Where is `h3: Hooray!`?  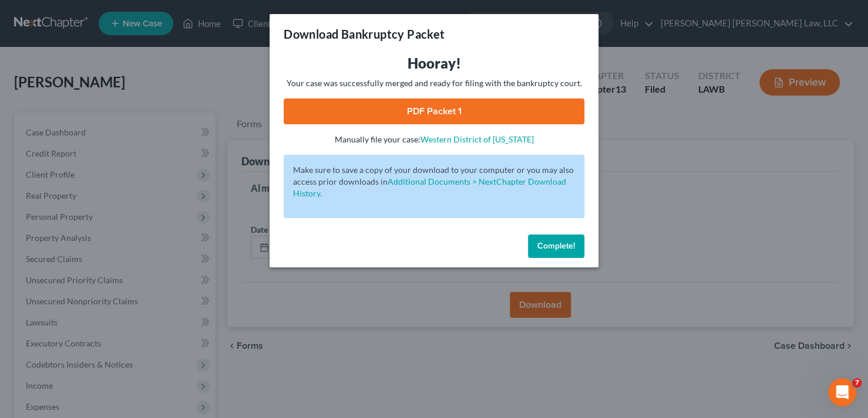 h3: Hooray! is located at coordinates (434, 63).